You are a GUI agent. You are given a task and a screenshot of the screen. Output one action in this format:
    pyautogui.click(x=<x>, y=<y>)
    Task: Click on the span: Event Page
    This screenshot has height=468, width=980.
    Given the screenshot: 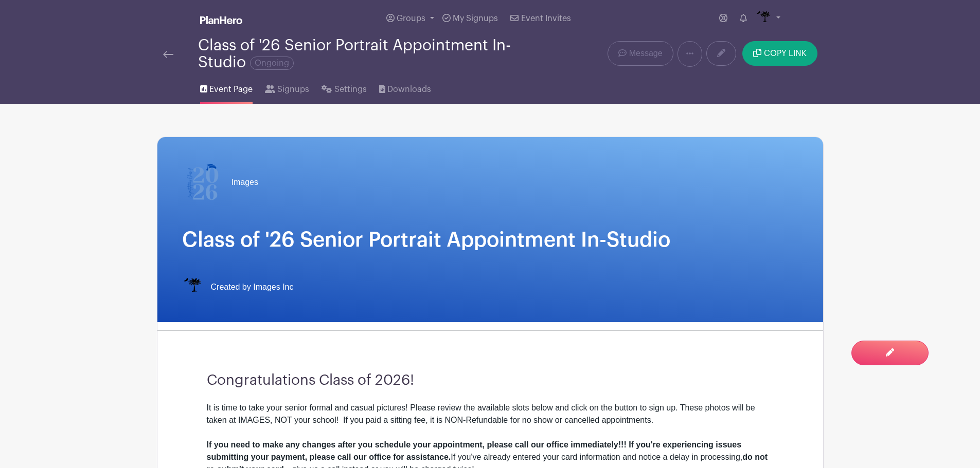 What is the action you would take?
    pyautogui.click(x=231, y=89)
    